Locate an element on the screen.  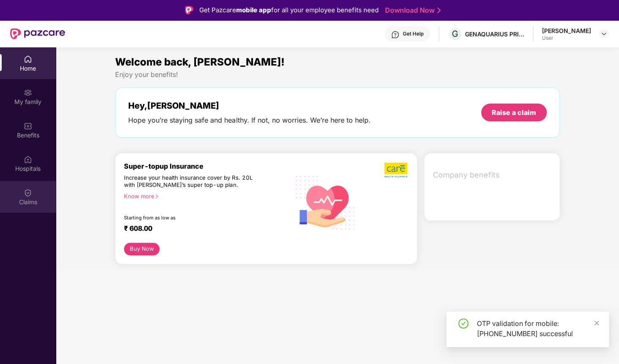
a: Download Now is located at coordinates (412, 10).